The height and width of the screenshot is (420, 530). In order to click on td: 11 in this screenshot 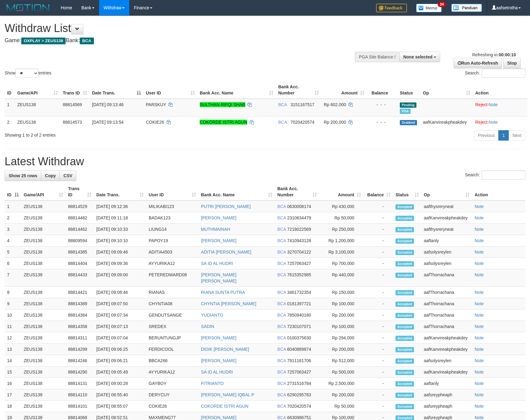, I will do `click(13, 326)`.